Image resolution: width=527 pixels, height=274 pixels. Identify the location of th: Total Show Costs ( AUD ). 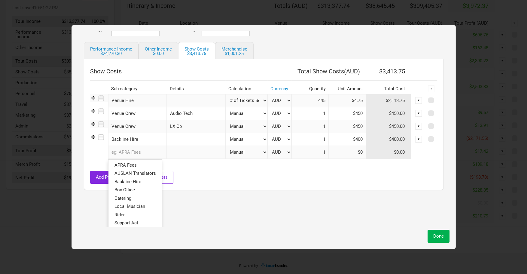
(329, 71).